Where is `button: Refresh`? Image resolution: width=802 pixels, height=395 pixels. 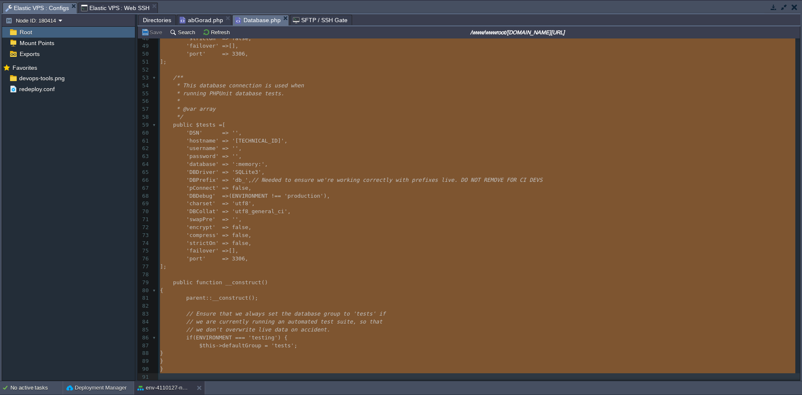
button: Refresh is located at coordinates (217, 32).